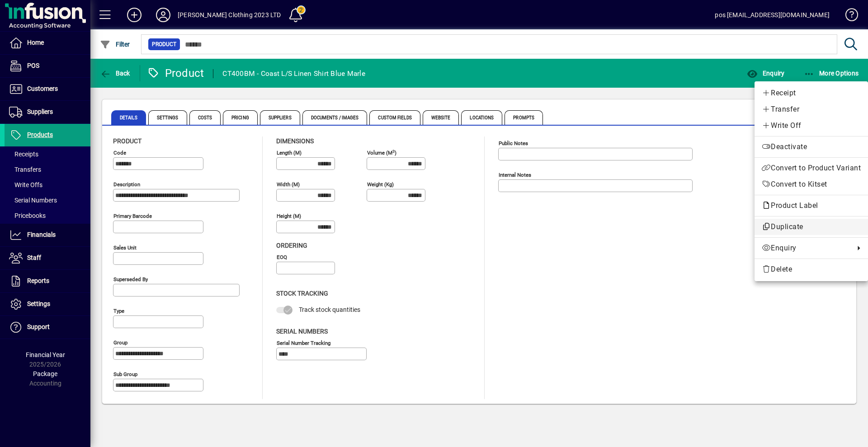 The image size is (868, 447). What do you see at coordinates (812, 168) in the screenshot?
I see `span: Convert to Product Variant` at bounding box center [812, 168].